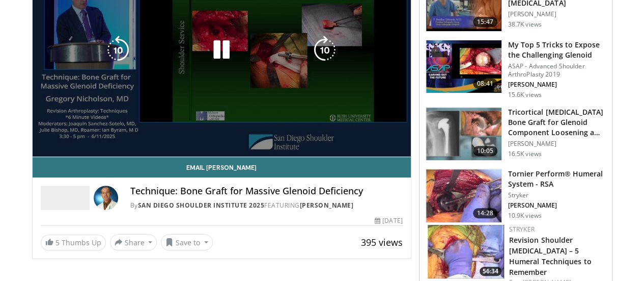  I want to click on button: Save to, so click(187, 242).